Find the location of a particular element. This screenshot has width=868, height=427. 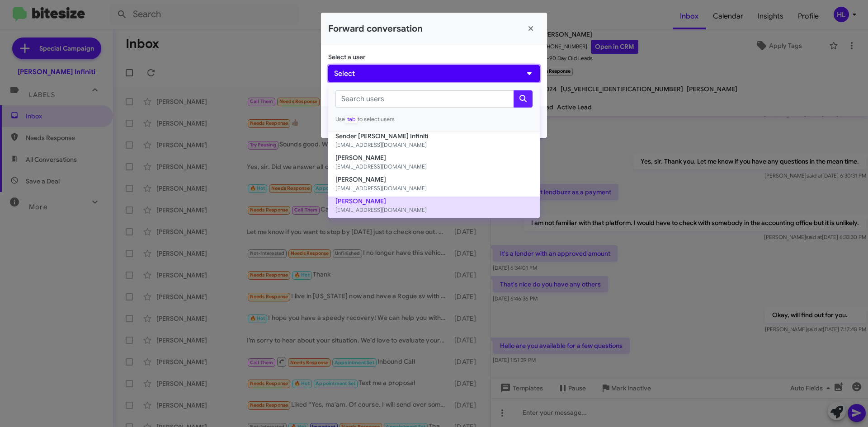

h2: Forward conversation is located at coordinates (375, 29).